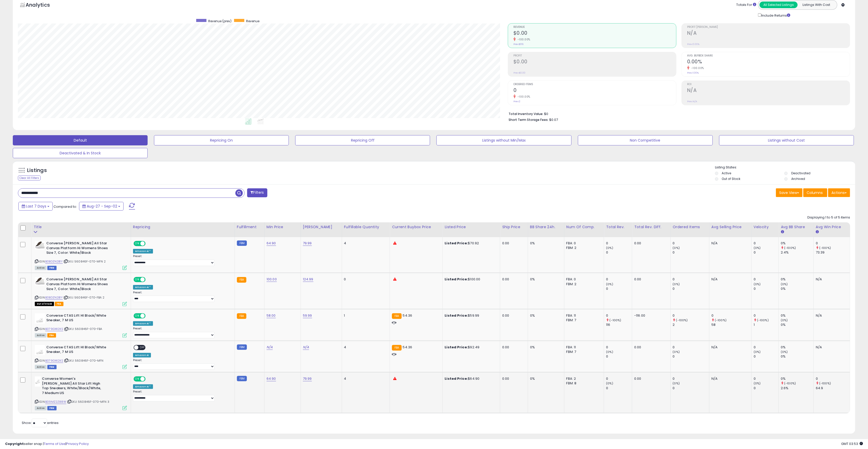 The height and width of the screenshot is (449, 868). I want to click on div: FBM: 2, so click(583, 284).